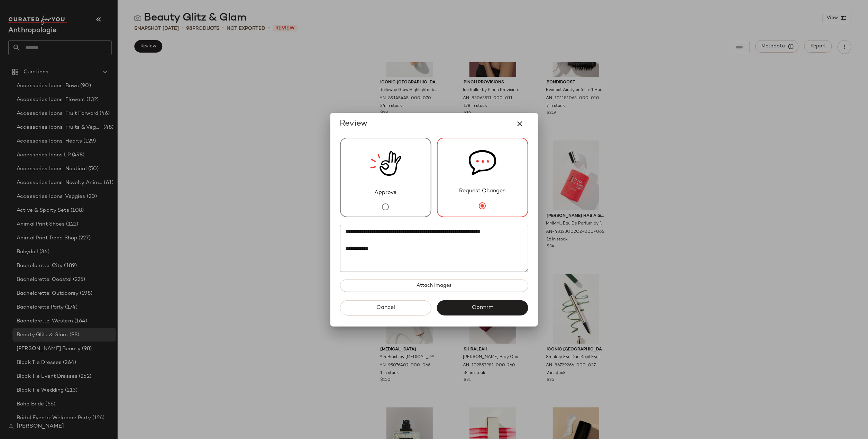 Image resolution: width=868 pixels, height=439 pixels. Describe the element at coordinates (482, 308) in the screenshot. I see `span: Confirm` at that location.